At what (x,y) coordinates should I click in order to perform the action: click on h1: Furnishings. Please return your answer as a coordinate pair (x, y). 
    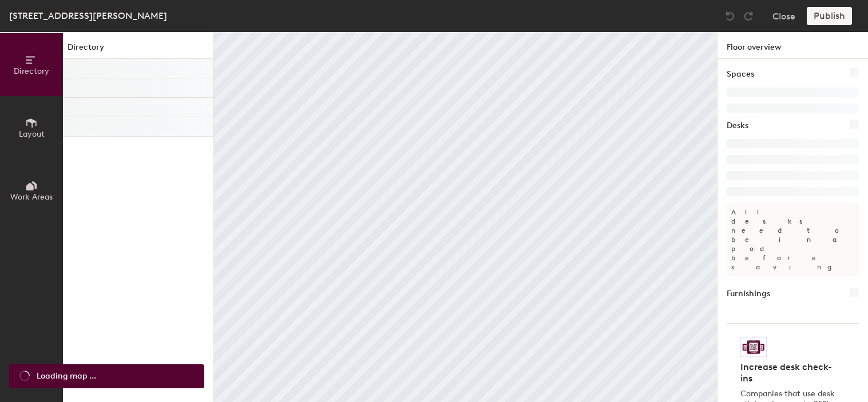
    Looking at the image, I should click on (749, 294).